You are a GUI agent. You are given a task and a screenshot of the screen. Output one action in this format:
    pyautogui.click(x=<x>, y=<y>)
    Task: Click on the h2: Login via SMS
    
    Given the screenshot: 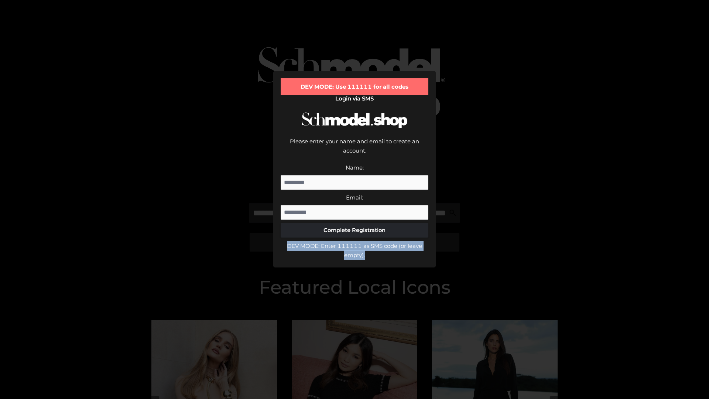 What is the action you would take?
    pyautogui.click(x=355, y=99)
    